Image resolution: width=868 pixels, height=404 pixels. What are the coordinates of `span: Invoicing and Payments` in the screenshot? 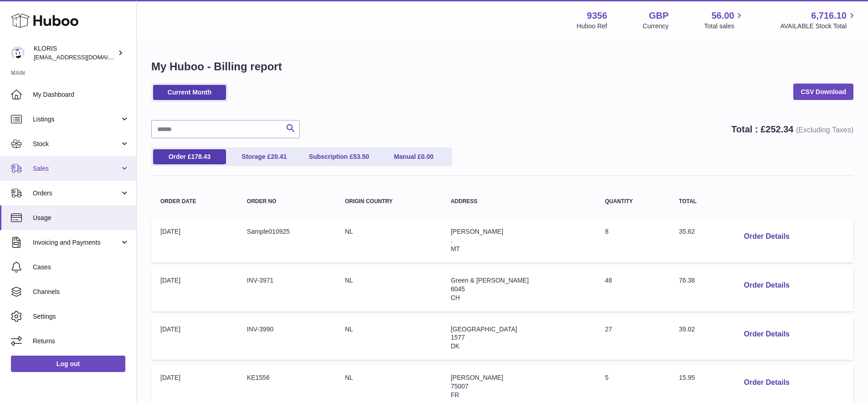 It's located at (76, 242).